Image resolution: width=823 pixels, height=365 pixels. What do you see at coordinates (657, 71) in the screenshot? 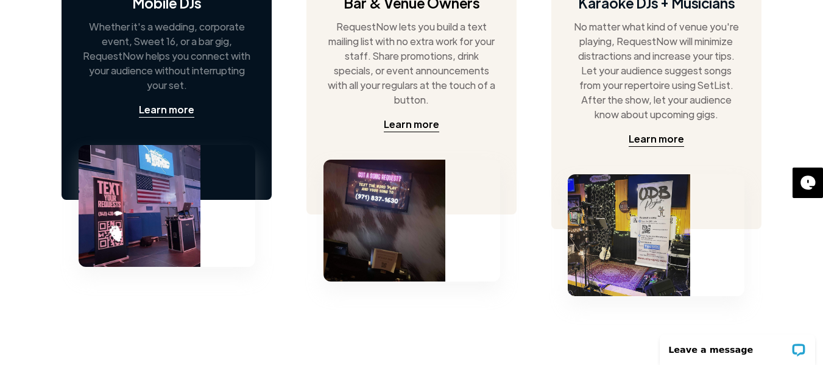
I see `div: No matter what kind of venue you're playing, RequestNow will minimize distractions and increase y...` at bounding box center [657, 71].